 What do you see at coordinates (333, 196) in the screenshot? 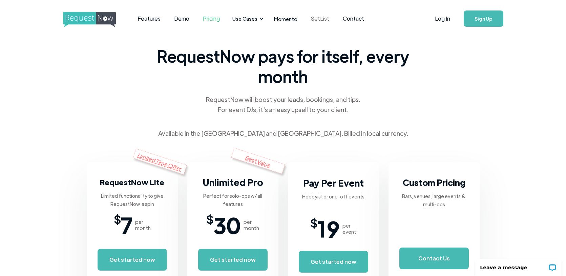
I see `div: Hobbyist or one-off events` at bounding box center [333, 196].